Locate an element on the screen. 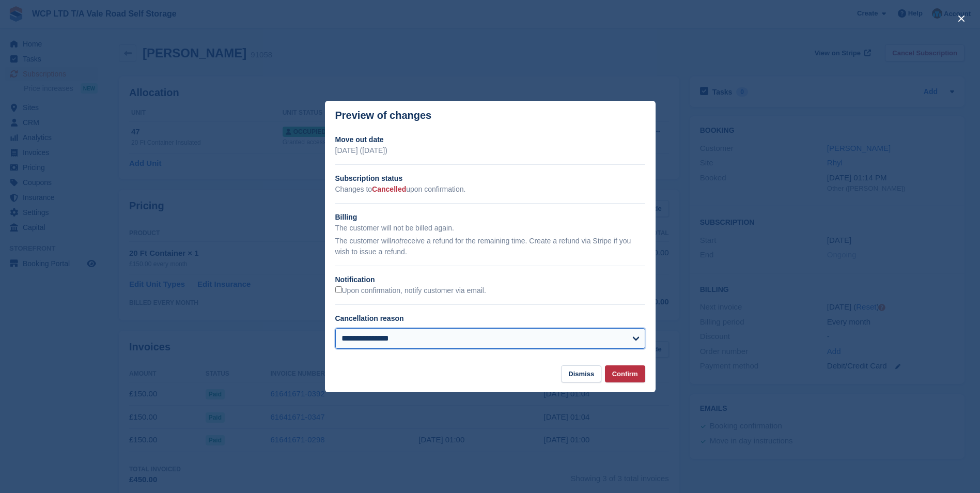 The height and width of the screenshot is (493, 980). p: Preview of changes is located at coordinates (384, 115).